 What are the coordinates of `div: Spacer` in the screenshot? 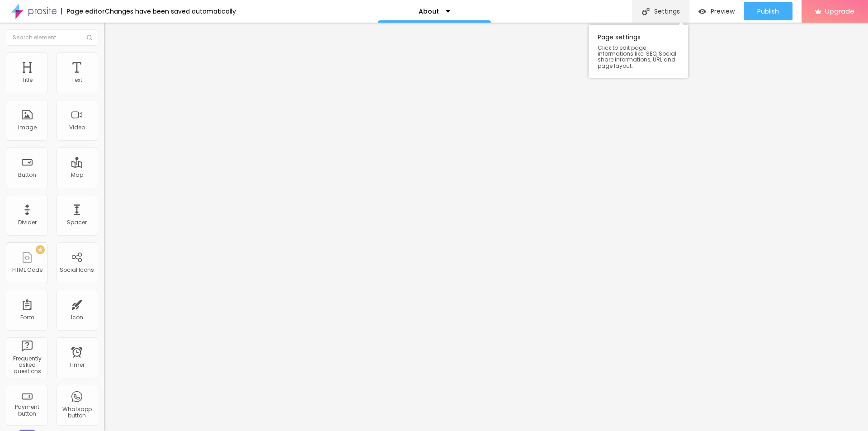 It's located at (77, 223).